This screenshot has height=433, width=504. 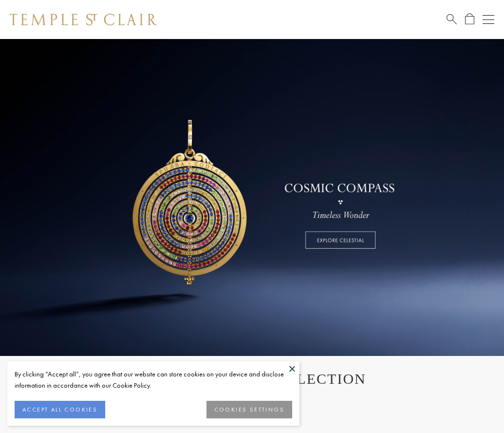 What do you see at coordinates (249, 410) in the screenshot?
I see `button: COOKIES SETTINGS` at bounding box center [249, 410].